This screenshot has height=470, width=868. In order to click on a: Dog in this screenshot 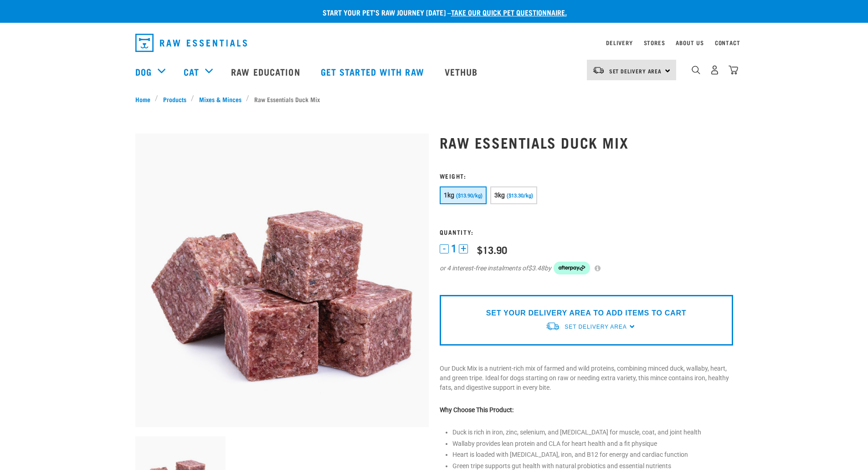, I will do `click(144, 71)`.